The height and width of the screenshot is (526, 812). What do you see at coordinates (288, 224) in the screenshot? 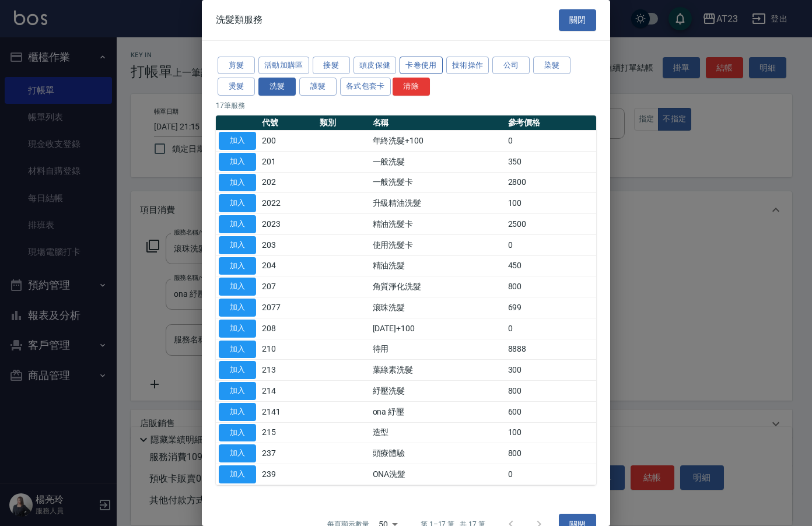
I see `td: 2023` at bounding box center [288, 224].